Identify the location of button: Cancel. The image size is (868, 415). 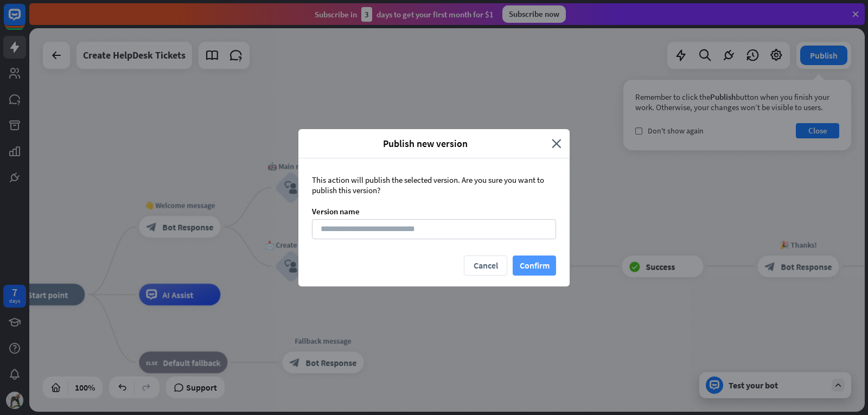
(486, 265).